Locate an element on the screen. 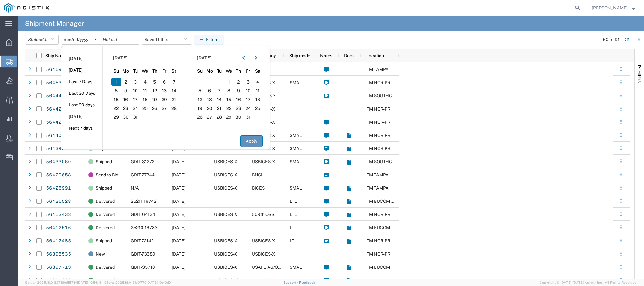 Image resolution: width=644 pixels, height=286 pixels. span: Server: 2025.16.0-82789e55714 is located at coordinates (63, 283).